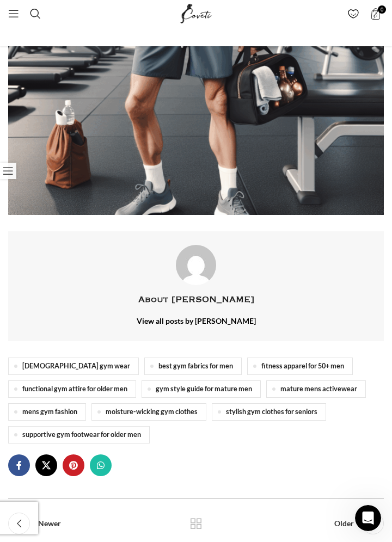 This screenshot has width=392, height=542. I want to click on a: Facebook social link, so click(19, 466).